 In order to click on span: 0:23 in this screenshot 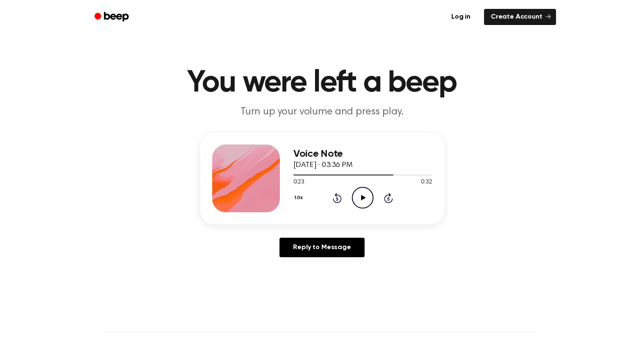, I will do `click(300, 183)`.